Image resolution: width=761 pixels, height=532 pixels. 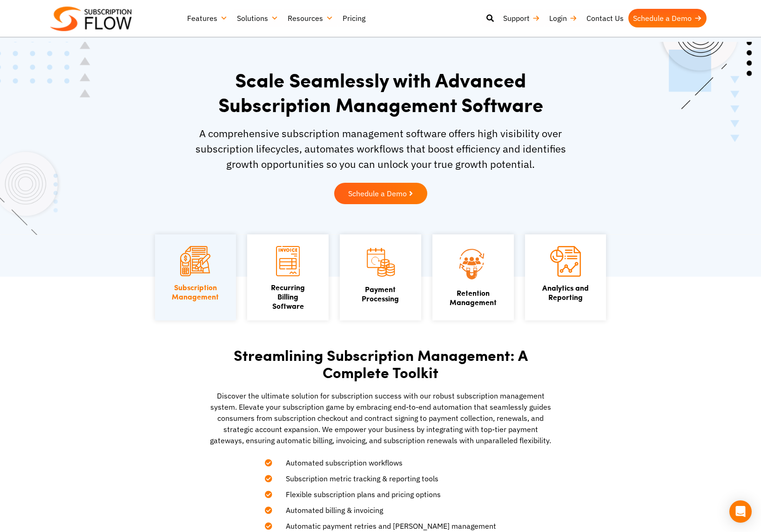 I want to click on a: SubscriptionManagement, so click(x=195, y=291).